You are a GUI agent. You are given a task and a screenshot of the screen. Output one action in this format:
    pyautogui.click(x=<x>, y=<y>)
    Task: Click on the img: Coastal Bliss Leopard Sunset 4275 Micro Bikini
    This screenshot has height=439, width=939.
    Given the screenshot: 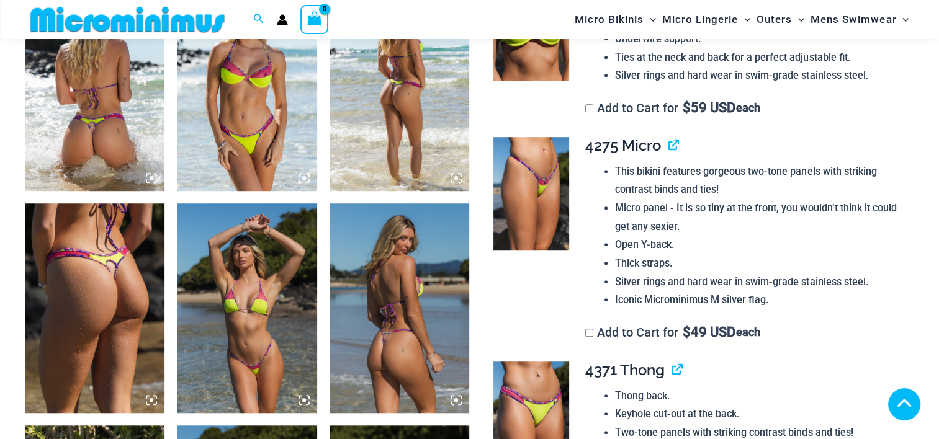 What is the action you would take?
    pyautogui.click(x=530, y=194)
    